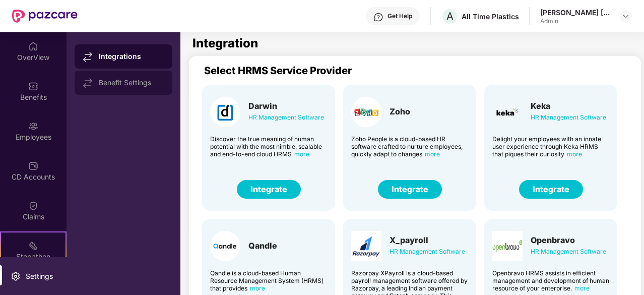 The image size is (644, 295). What do you see at coordinates (132, 83) in the screenshot?
I see `div: Benefit Settings` at bounding box center [132, 83].